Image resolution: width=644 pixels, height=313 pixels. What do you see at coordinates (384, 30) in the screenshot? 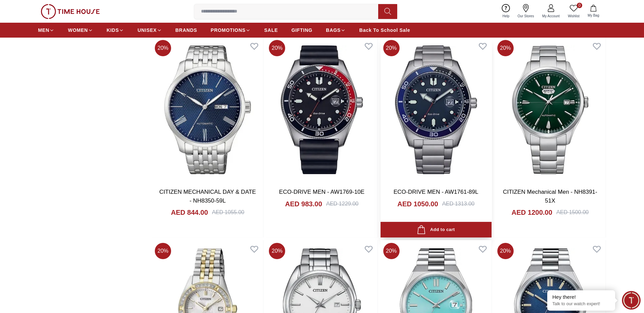
I see `span: Back To School Sale` at bounding box center [384, 30].